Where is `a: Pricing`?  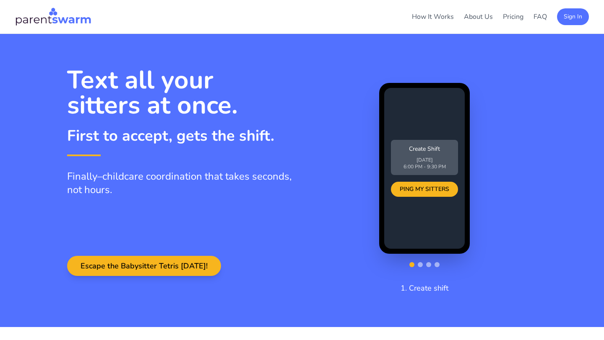
a: Pricing is located at coordinates (513, 17).